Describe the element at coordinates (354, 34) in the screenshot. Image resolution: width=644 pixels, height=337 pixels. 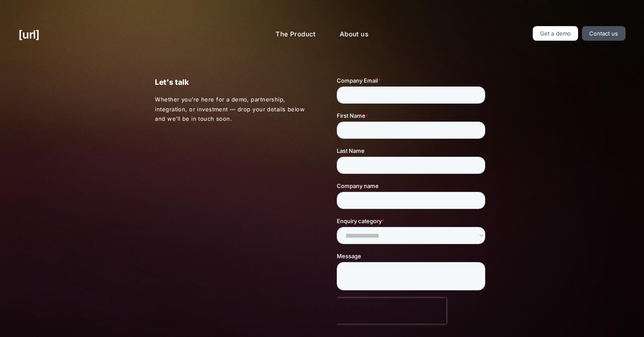
I see `a: About us` at that location.